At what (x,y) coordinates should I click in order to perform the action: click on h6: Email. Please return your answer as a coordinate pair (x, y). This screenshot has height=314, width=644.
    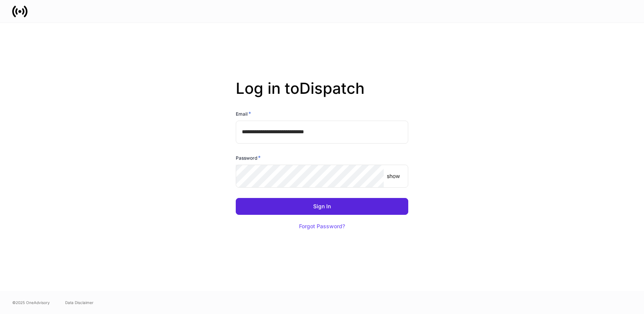
    Looking at the image, I should click on (243, 114).